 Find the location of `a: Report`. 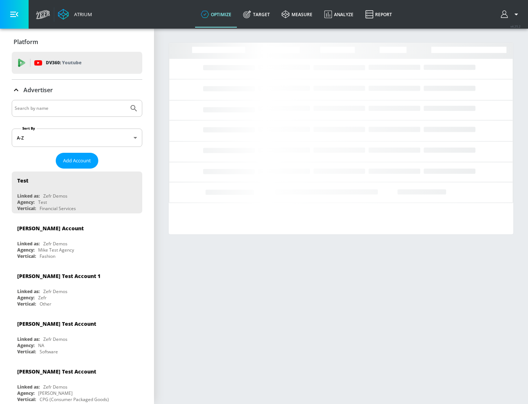

a: Report is located at coordinates (379, 14).